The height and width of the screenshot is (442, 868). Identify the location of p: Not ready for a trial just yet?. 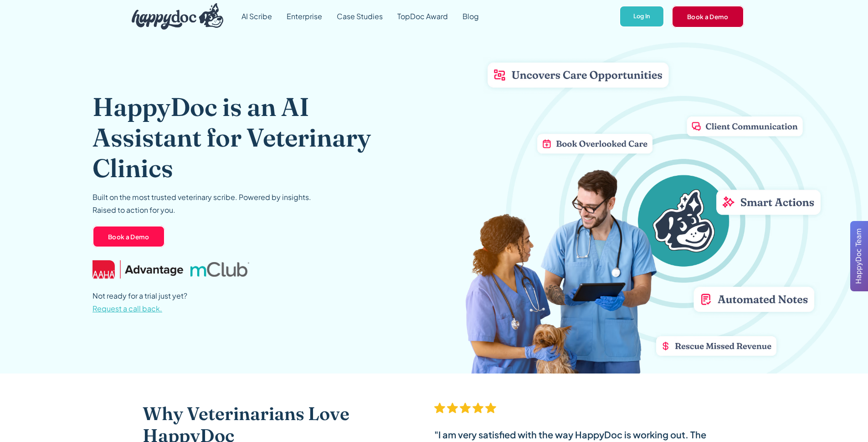
(140, 302).